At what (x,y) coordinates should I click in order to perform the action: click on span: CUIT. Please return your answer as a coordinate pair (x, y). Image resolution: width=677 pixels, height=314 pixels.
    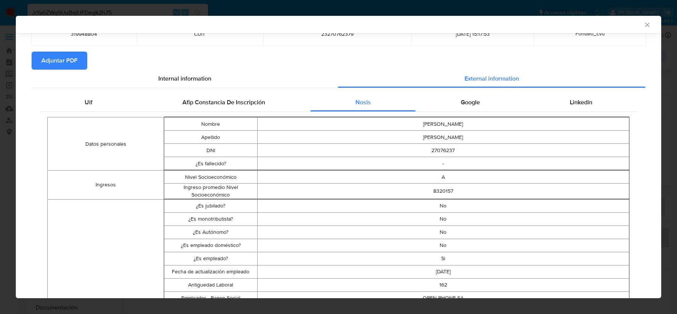
    Looking at the image, I should click on (200, 34).